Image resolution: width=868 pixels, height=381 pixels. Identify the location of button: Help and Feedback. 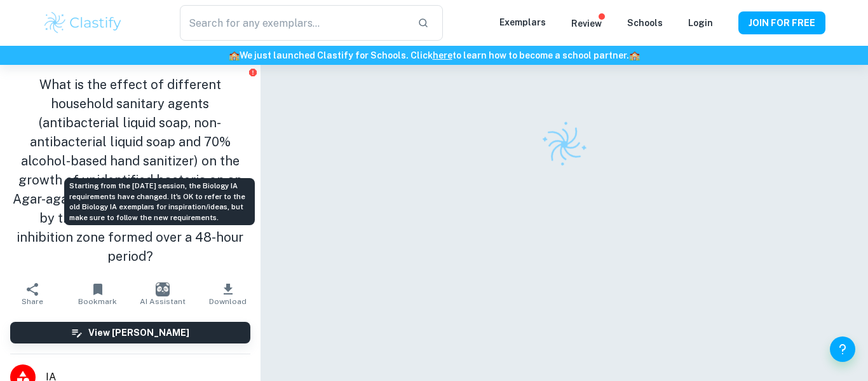
(842, 349).